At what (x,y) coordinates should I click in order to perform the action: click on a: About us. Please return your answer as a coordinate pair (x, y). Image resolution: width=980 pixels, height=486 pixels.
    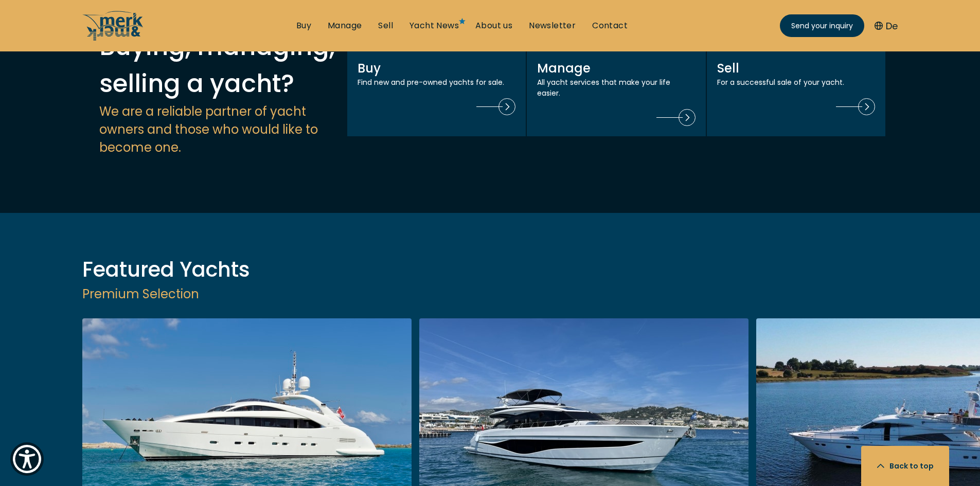
    Looking at the image, I should click on (494, 26).